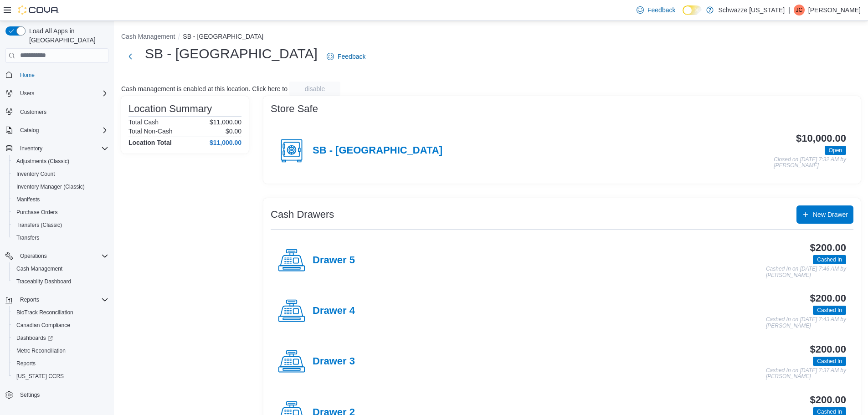 The height and width of the screenshot is (415, 868). Describe the element at coordinates (60, 199) in the screenshot. I see `span: Manifests` at that location.